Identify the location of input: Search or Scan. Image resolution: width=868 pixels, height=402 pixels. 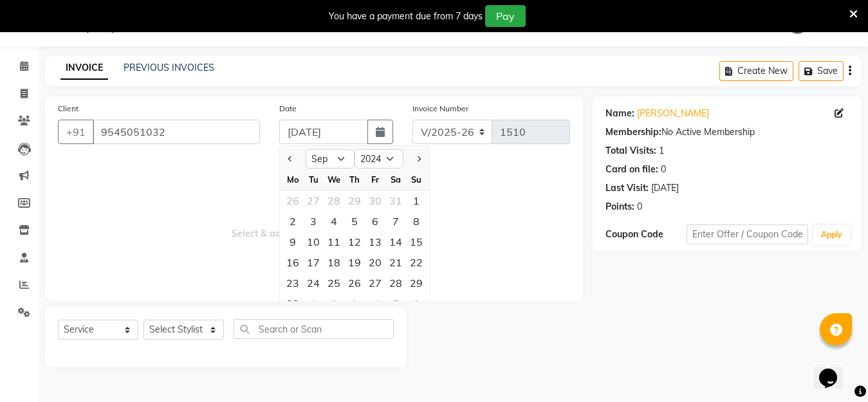
(313, 329).